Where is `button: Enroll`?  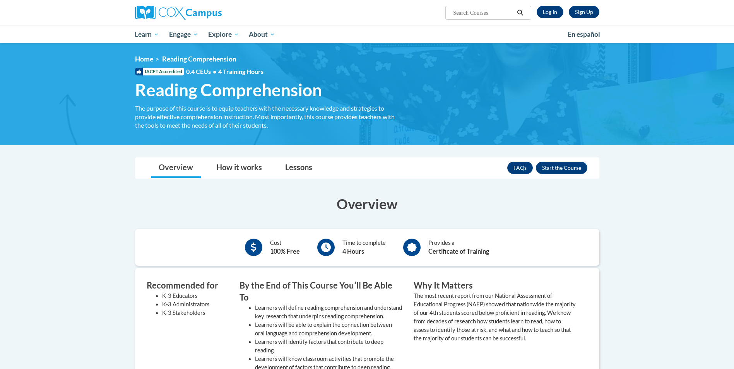
button: Enroll is located at coordinates (562, 168).